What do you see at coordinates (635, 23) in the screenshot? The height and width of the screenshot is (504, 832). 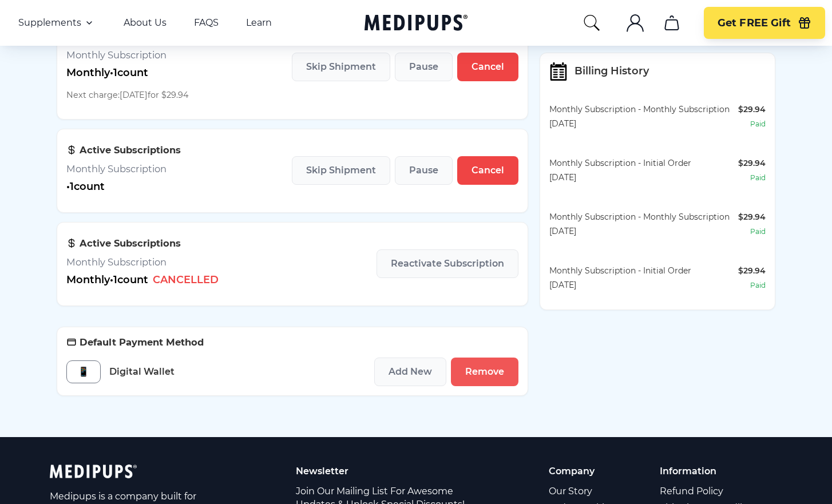 I see `button: account` at bounding box center [635, 23].